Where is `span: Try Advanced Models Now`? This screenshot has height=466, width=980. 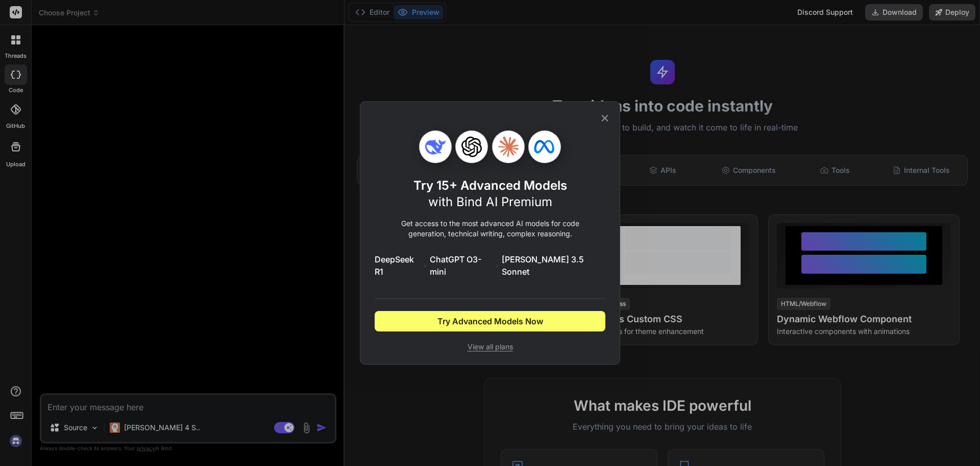
span: Try Advanced Models Now is located at coordinates (490, 321).